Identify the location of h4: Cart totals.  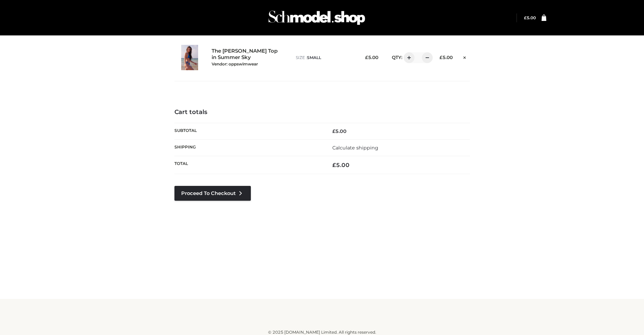
(322, 112).